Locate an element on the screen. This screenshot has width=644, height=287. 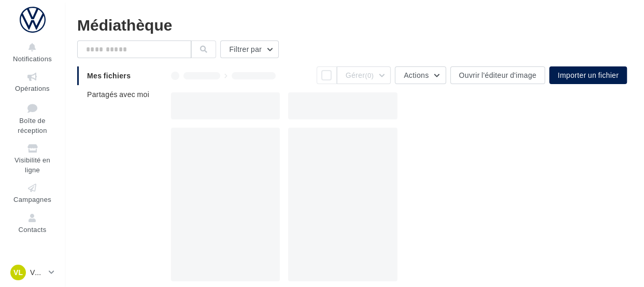
span: Opérations is located at coordinates (32, 88).